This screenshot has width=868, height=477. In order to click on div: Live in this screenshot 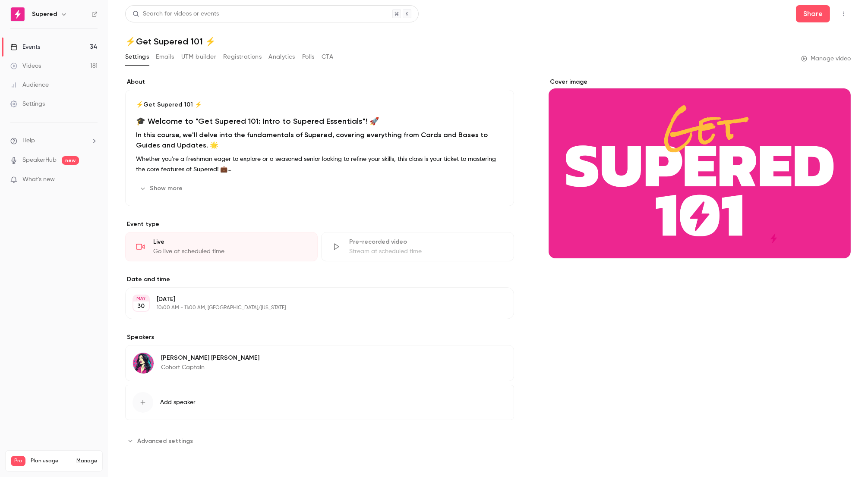, I will do `click(230, 242)`.